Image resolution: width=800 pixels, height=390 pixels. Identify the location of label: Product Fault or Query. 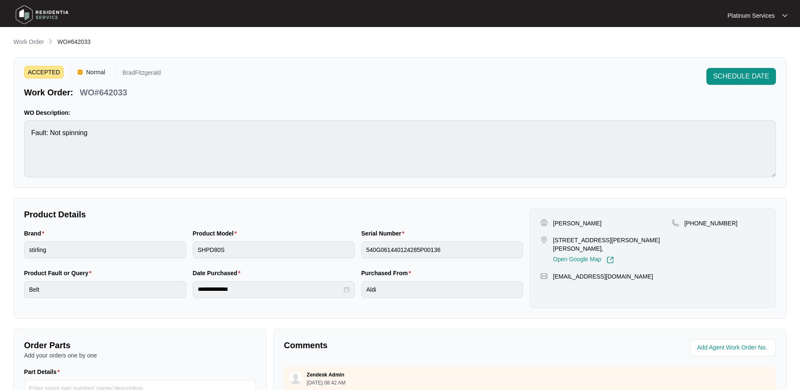
(59, 273).